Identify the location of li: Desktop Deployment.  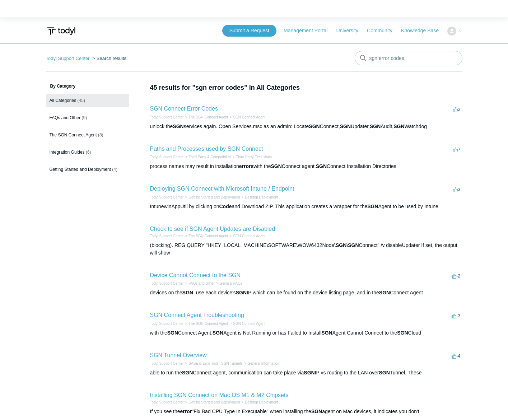
(259, 197).